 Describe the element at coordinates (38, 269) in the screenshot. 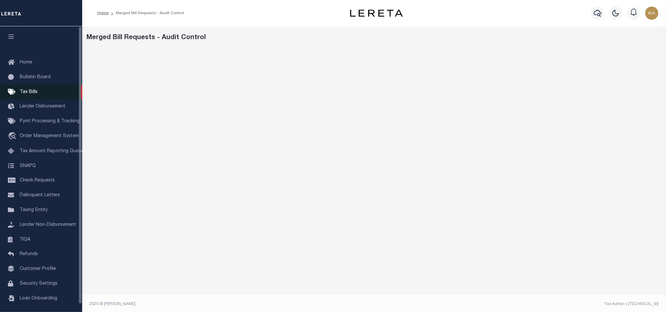

I see `span: Customer Profile` at that location.